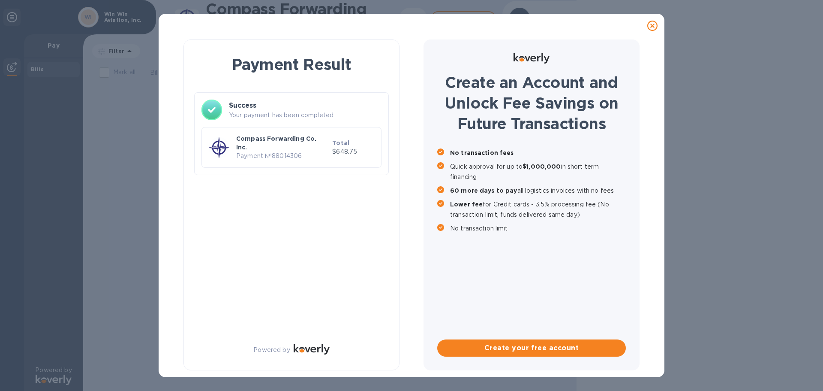 The width and height of the screenshot is (823, 391). I want to click on b: 60 more days to pay, so click(484, 190).